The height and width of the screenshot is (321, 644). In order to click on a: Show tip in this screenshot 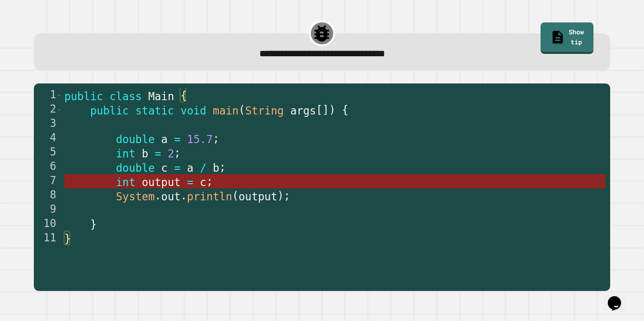, I will do `click(567, 38)`.